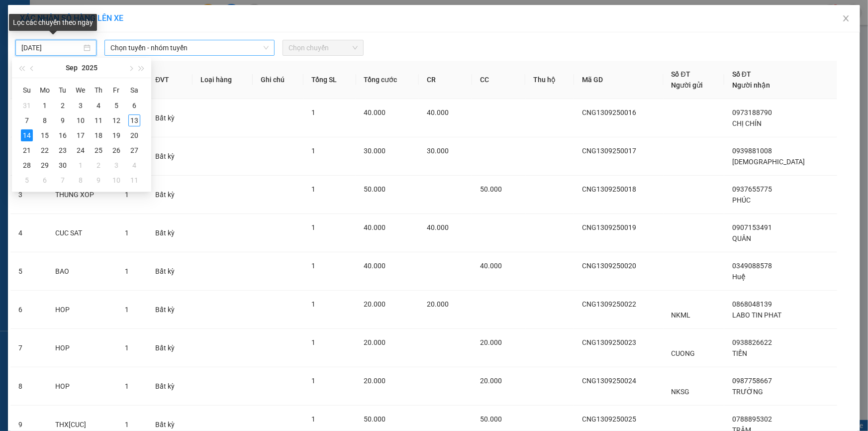 The image size is (868, 431). What do you see at coordinates (117, 166) in the screenshot?
I see `div: 3` at bounding box center [117, 166].